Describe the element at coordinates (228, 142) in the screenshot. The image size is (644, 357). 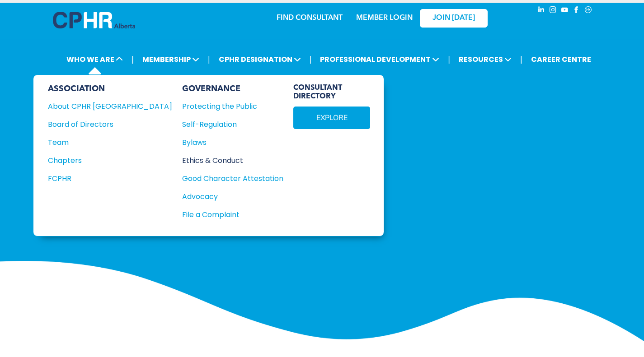
I see `div: Bylaws` at that location.